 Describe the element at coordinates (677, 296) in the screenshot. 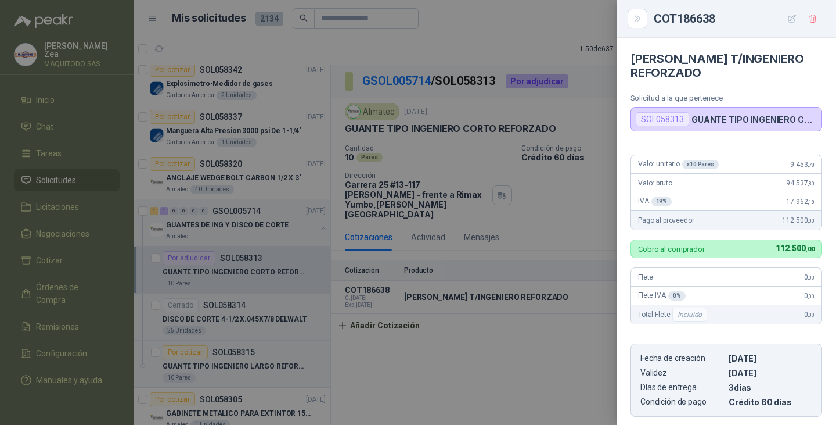

I see `div: 0 %` at that location.